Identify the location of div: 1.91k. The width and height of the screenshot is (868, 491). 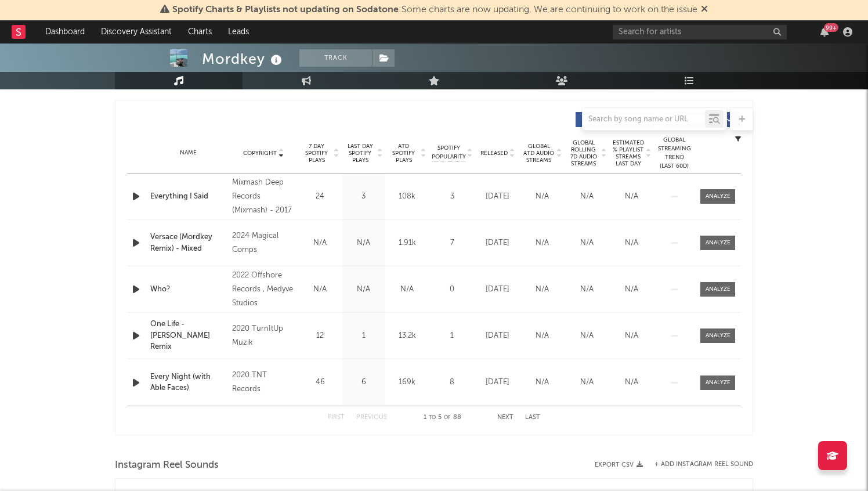
(407, 243).